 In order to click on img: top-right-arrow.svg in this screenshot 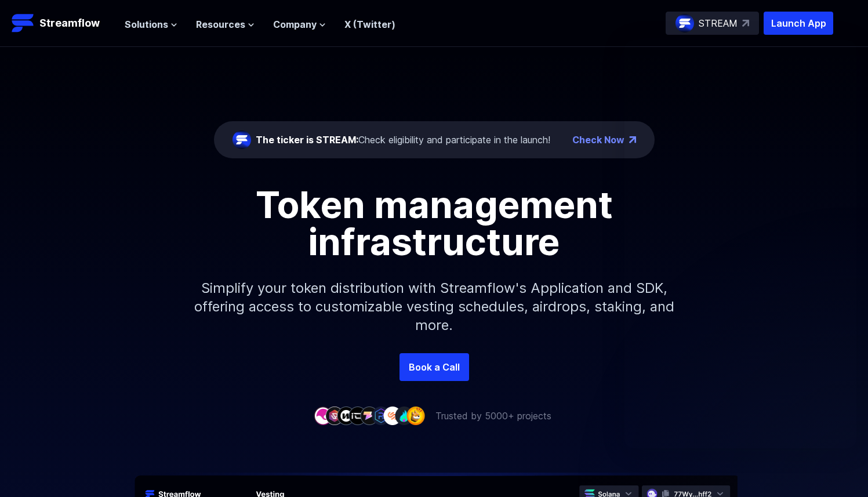, I will do `click(746, 23)`.